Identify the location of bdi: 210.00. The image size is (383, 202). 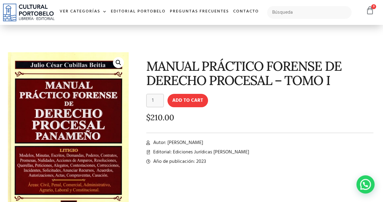
(160, 117).